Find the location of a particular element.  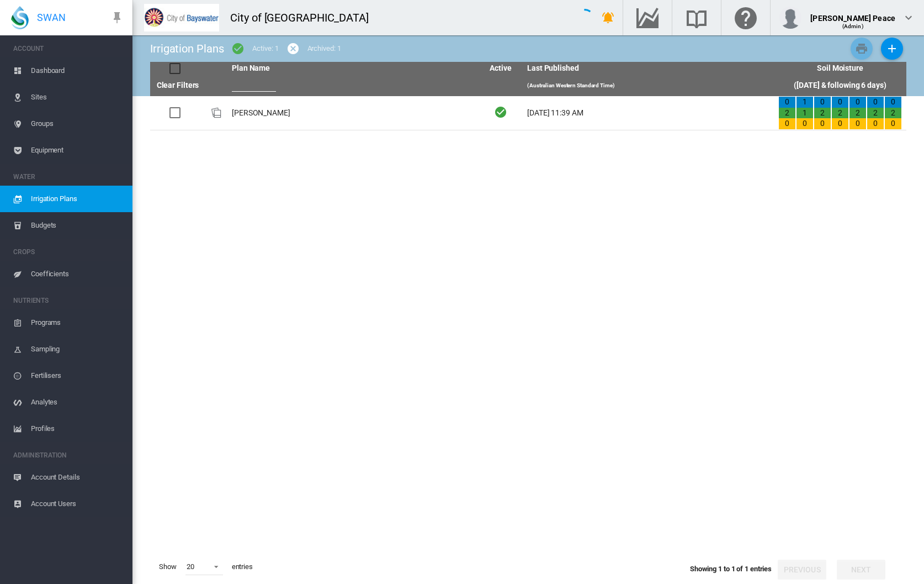

button: Add New Plan is located at coordinates (892, 48).